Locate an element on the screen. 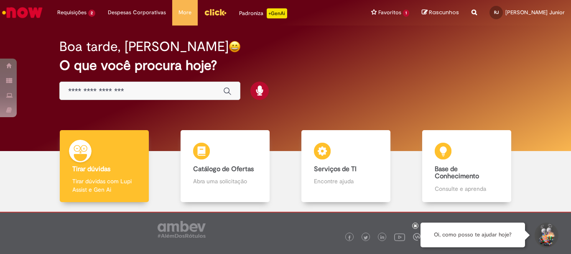 Image resolution: width=571 pixels, height=254 pixels. span: 1 is located at coordinates (406, 13).